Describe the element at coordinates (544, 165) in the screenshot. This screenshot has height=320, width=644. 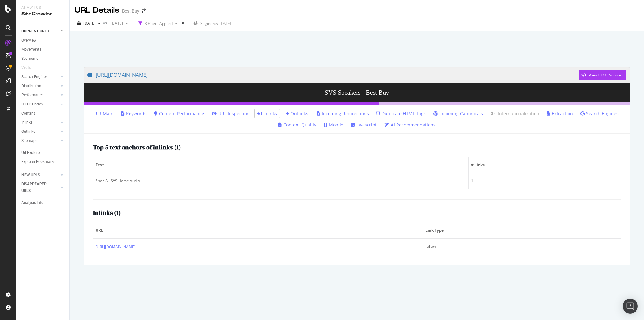
I see `span: # Links` at that location.